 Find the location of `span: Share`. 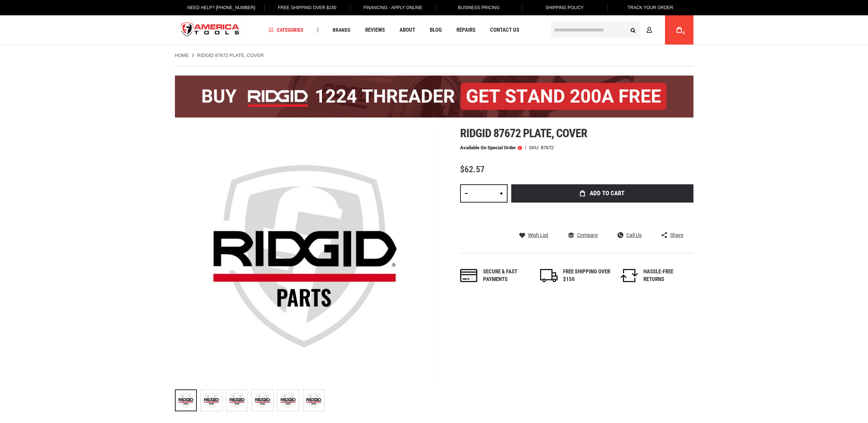

span: Share is located at coordinates (677, 235).